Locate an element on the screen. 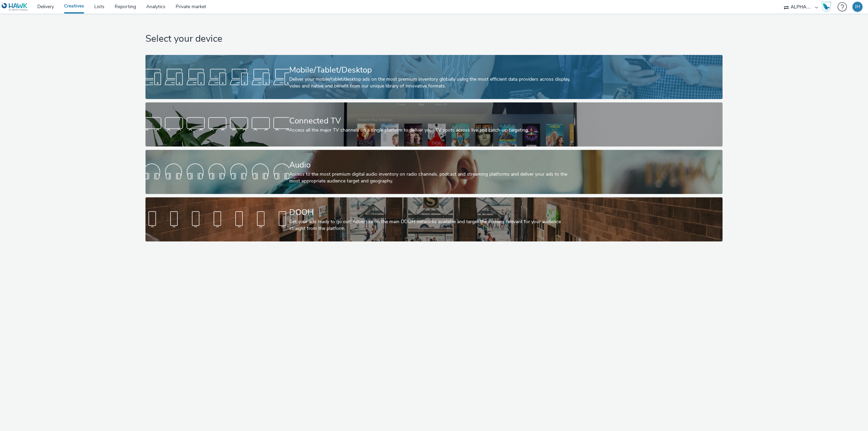  div: Hawk Academy is located at coordinates (826, 7).